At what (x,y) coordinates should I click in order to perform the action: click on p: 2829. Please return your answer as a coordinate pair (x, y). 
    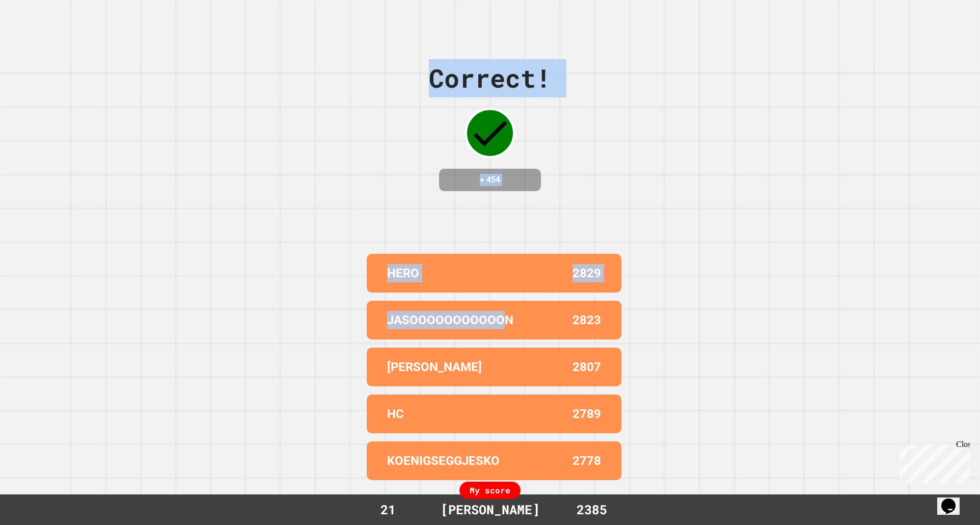
    Looking at the image, I should click on (587, 273).